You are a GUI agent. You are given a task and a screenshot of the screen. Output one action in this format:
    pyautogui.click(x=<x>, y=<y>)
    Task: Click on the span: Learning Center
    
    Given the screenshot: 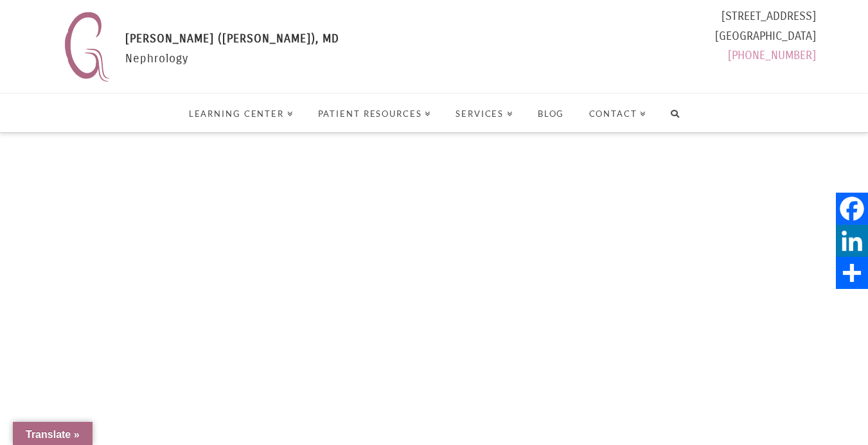 What is the action you would take?
    pyautogui.click(x=241, y=114)
    